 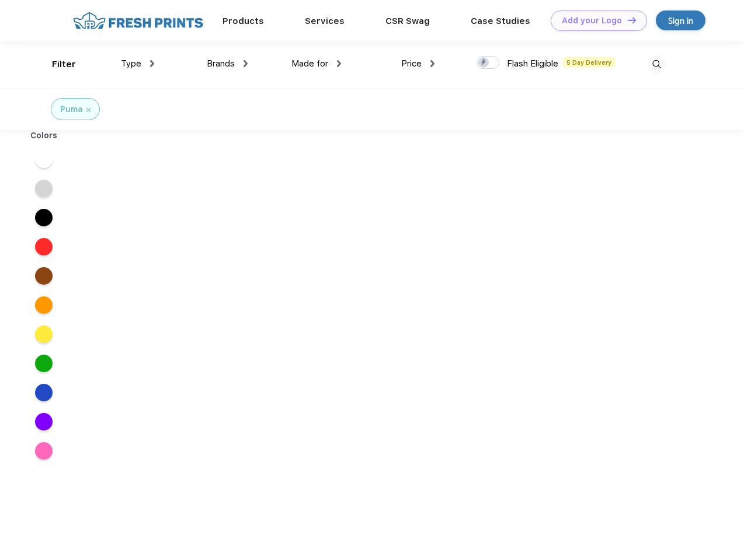 I want to click on span: Price, so click(x=411, y=63).